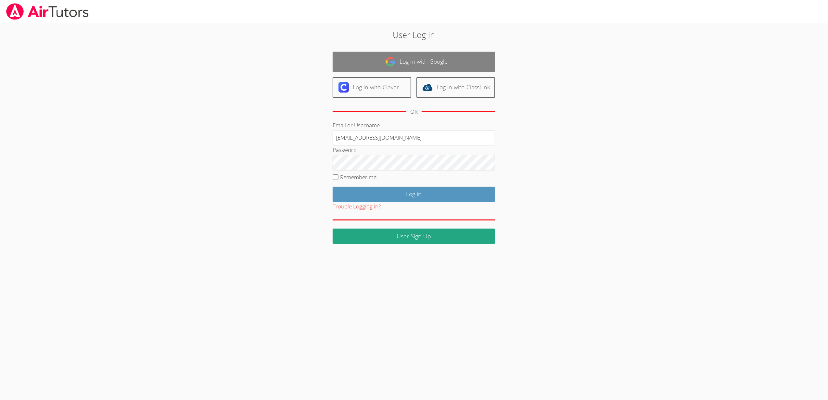 Image resolution: width=828 pixels, height=400 pixels. I want to click on label: Email or Username, so click(356, 125).